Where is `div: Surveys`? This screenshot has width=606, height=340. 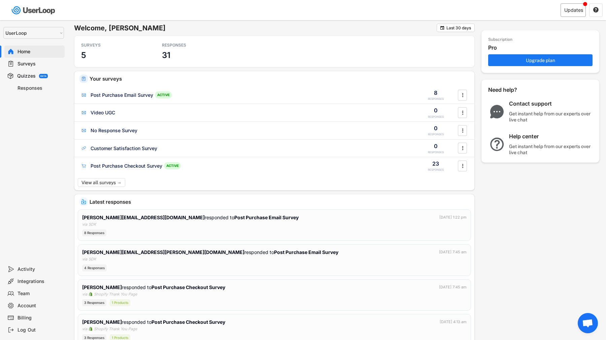
div: Surveys is located at coordinates (40, 64).